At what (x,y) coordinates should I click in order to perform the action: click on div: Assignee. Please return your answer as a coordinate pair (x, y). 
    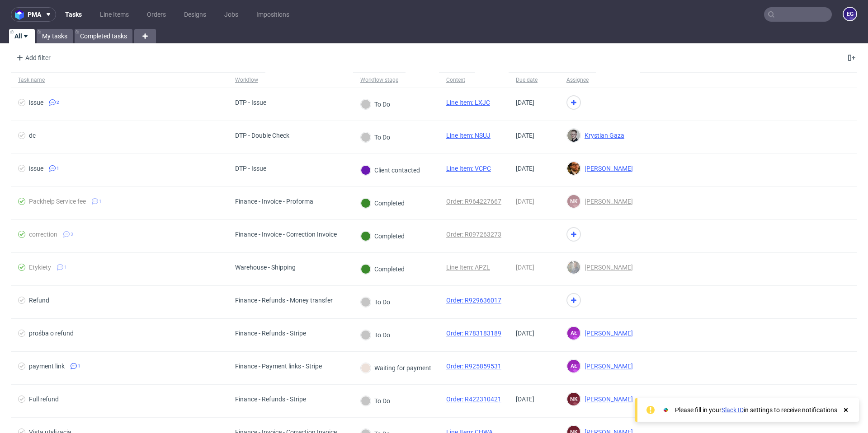
    Looking at the image, I should click on (577, 80).